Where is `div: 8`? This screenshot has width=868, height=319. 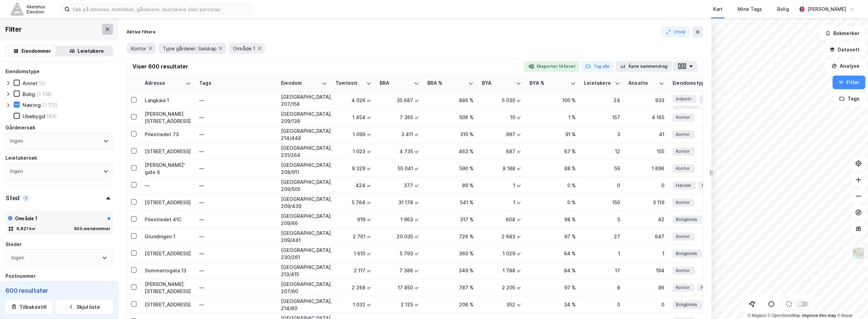 div: 8 is located at coordinates (602, 287).